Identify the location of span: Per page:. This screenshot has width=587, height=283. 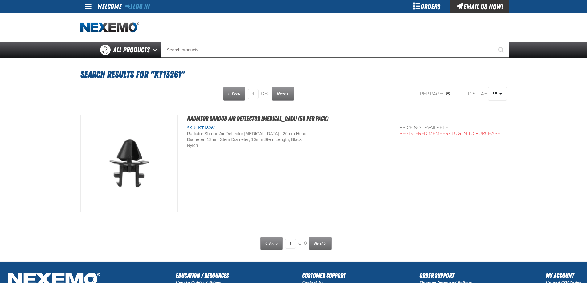
(431, 94).